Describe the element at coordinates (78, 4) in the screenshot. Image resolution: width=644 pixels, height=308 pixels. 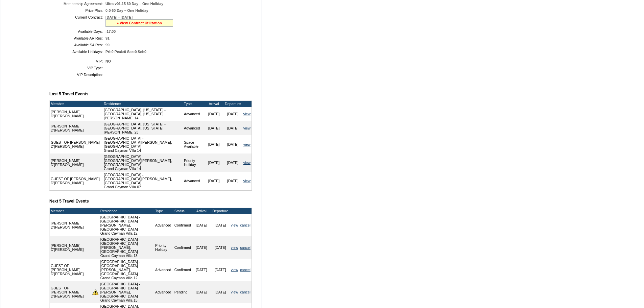
I see `td: Membership Agreement:` at that location.